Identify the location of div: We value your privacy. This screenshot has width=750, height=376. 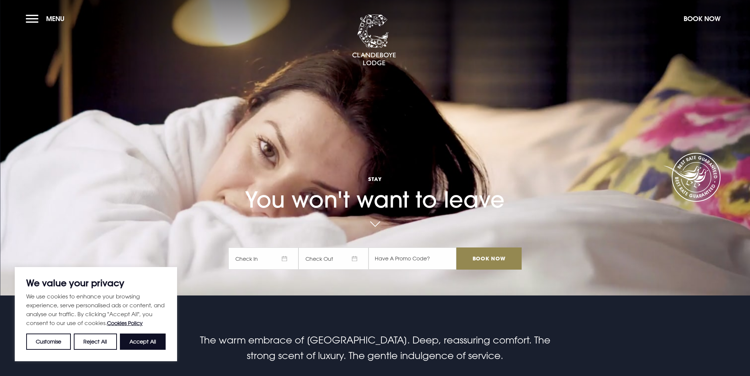
(96, 314).